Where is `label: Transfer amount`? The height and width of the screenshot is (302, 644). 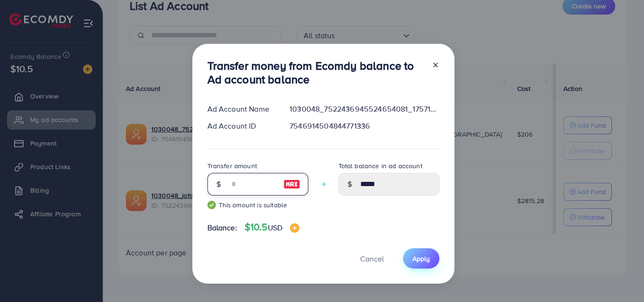
label: Transfer amount is located at coordinates (232, 166).